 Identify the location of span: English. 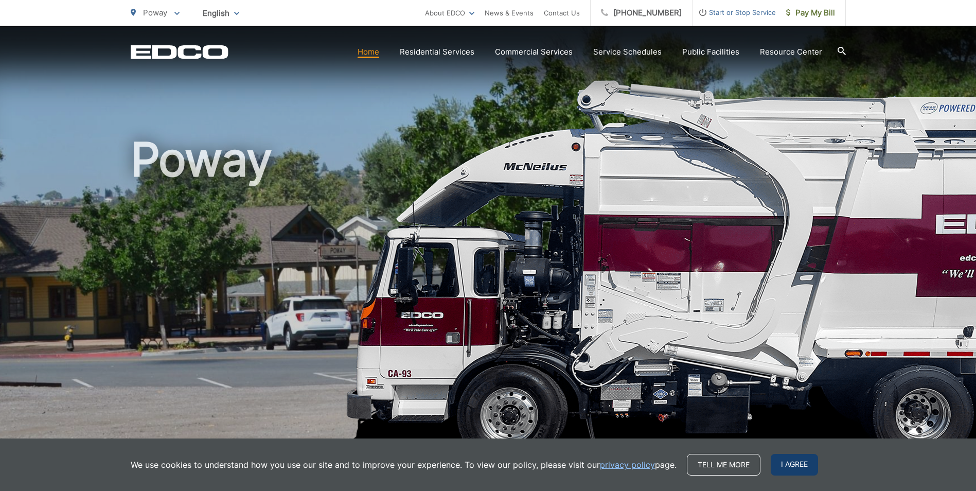
(221, 13).